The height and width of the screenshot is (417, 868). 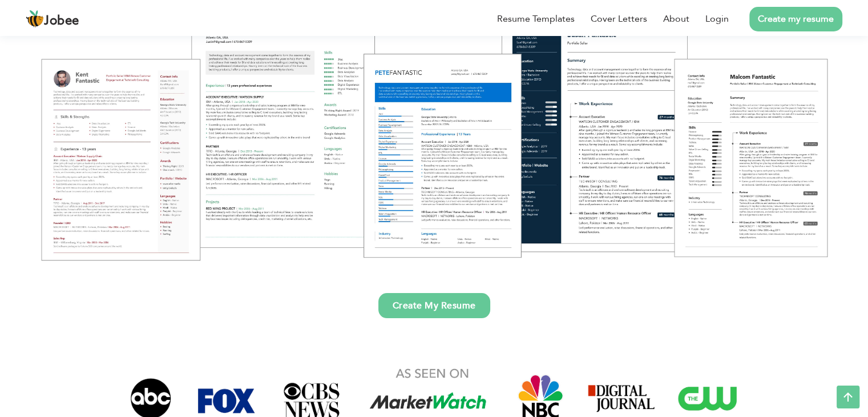 What do you see at coordinates (796, 19) in the screenshot?
I see `a: Create my resume` at bounding box center [796, 19].